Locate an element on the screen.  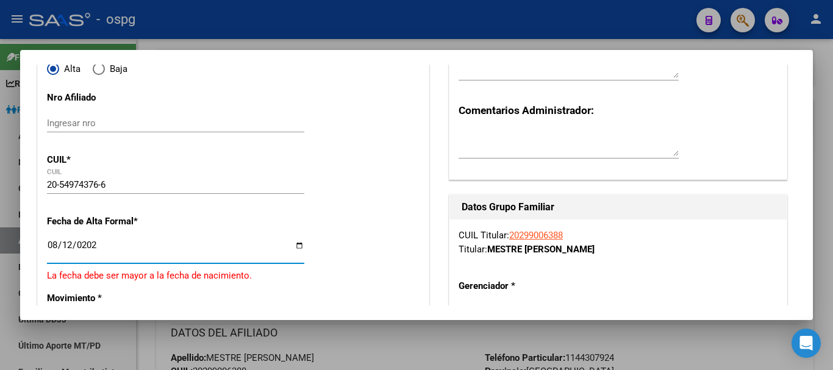
h1: Datos Grupo Familiar is located at coordinates (618, 207).